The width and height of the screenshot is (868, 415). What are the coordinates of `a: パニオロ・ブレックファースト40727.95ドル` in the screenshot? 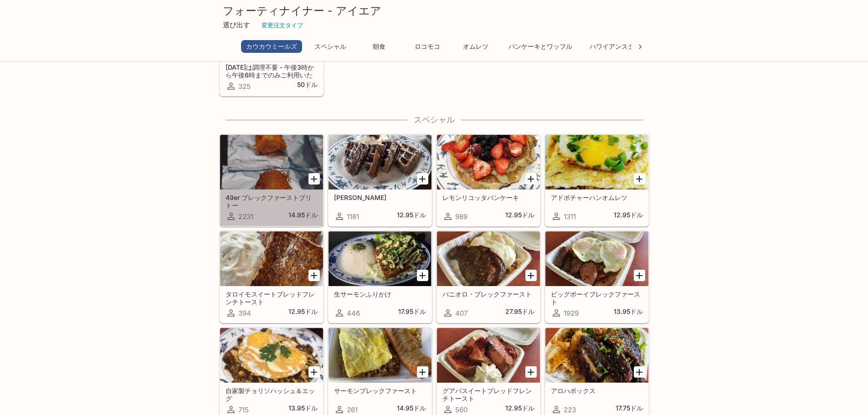 It's located at (488, 277).